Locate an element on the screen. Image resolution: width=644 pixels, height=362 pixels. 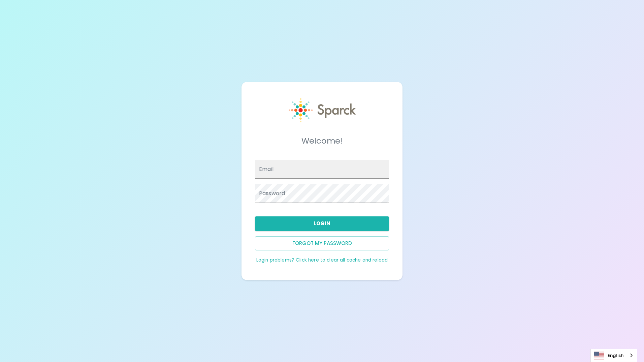
h5: Welcome! is located at coordinates (322, 141).